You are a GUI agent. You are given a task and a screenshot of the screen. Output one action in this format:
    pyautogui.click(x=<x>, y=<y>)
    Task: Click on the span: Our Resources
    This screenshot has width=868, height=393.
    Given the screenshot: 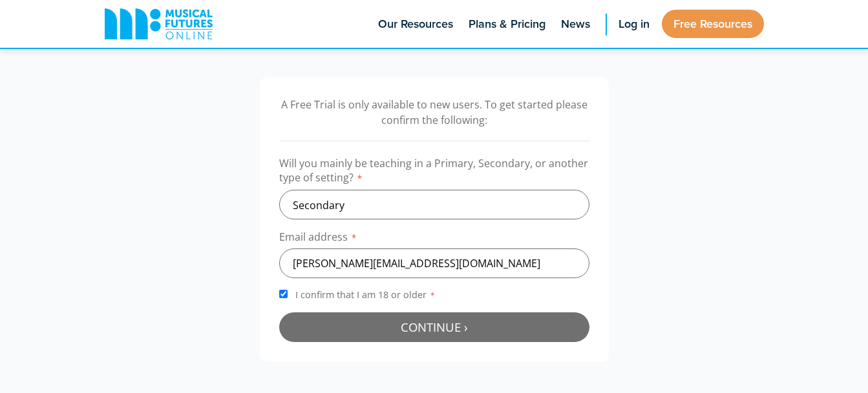 What is the action you would take?
    pyautogui.click(x=415, y=24)
    